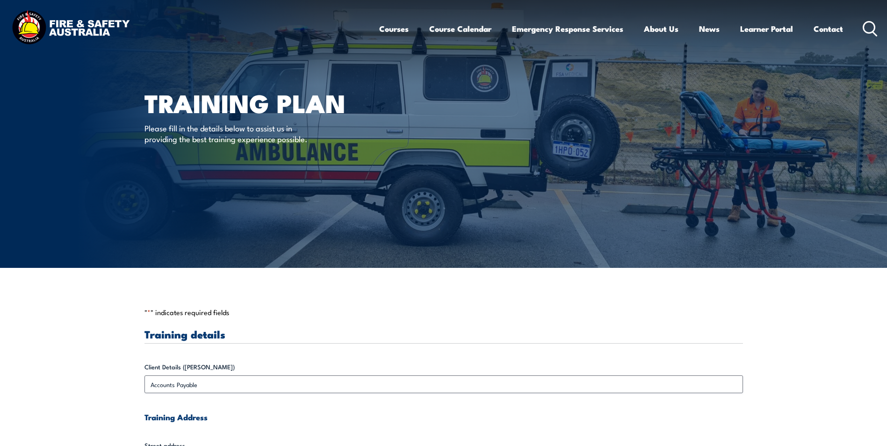 The image size is (887, 446). What do you see at coordinates (229, 133) in the screenshot?
I see `p: Please fill in the details below to assist us in providing the best training experience possible.` at bounding box center [229, 133].